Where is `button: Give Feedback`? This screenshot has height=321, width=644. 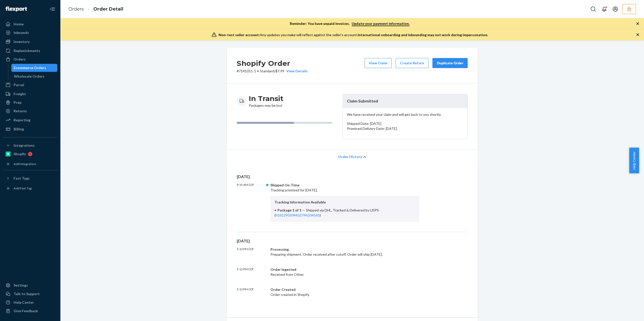 button: Give Feedback is located at coordinates (30, 311).